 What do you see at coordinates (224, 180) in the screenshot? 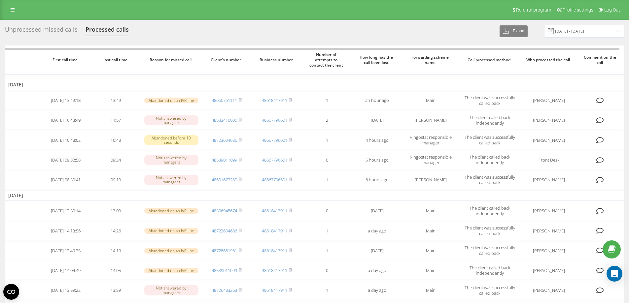
I see `a: 48601677285` at bounding box center [224, 180].